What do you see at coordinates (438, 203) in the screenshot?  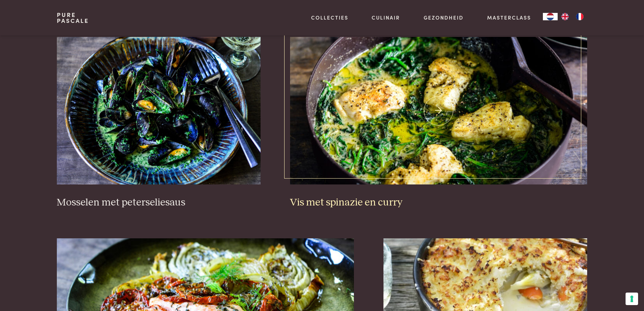 I see `h3: Vis met spinazie en curry` at bounding box center [438, 203].